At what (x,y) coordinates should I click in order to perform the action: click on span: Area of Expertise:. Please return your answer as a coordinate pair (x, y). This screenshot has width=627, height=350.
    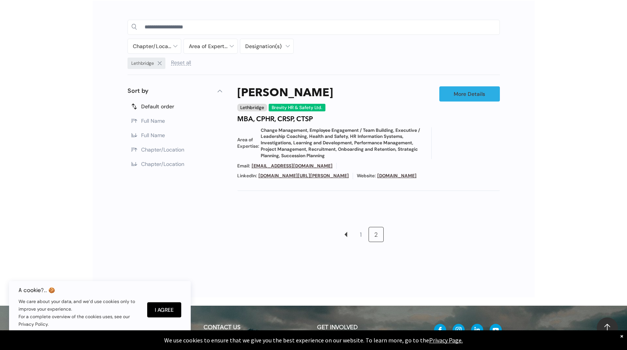
    Looking at the image, I should click on (248, 143).